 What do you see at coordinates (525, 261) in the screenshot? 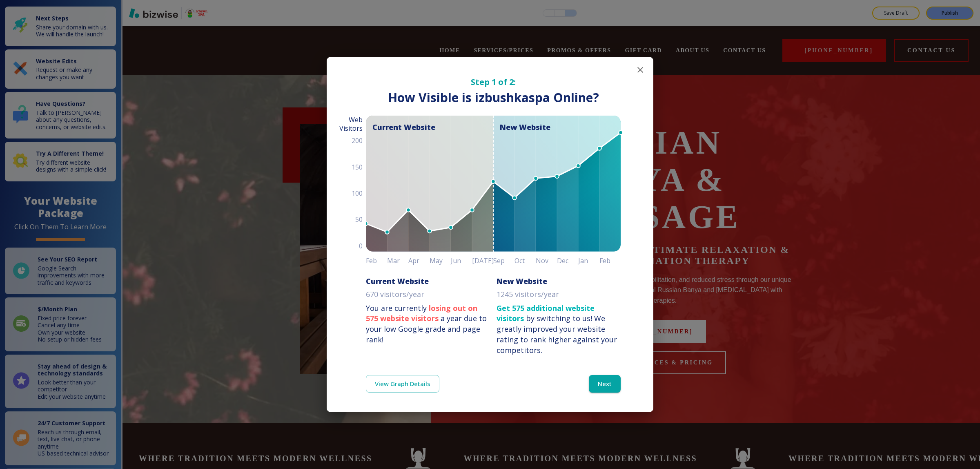
I see `h6: Oct` at bounding box center [525, 261].